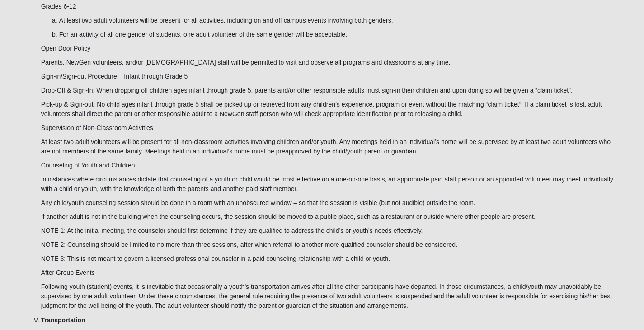 The height and width of the screenshot is (330, 644). Describe the element at coordinates (331, 90) in the screenshot. I see `p: Drop-Off & Sign-In: When dropping off children ages infant through grade 5, parents and/or other ...` at that location.